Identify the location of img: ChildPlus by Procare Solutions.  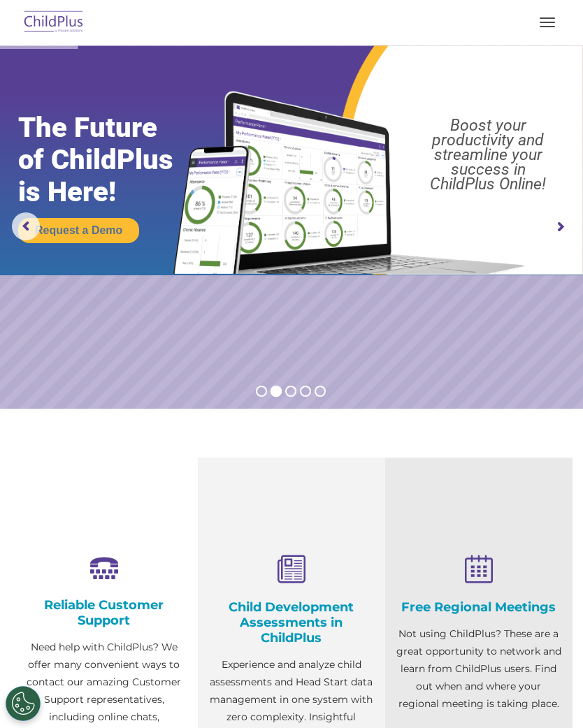
(54, 23).